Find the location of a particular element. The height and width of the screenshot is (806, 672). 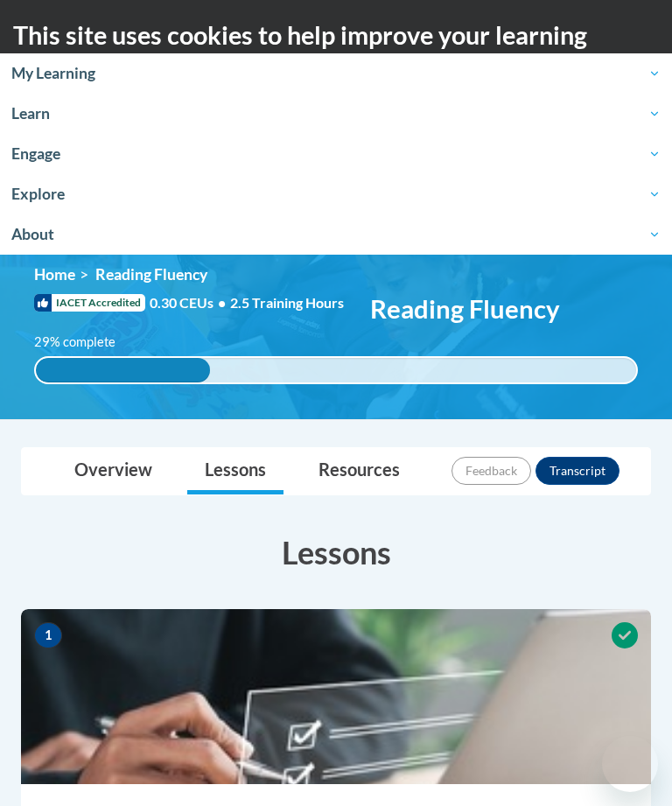

span: 0.30 CEUs is located at coordinates (190, 302).